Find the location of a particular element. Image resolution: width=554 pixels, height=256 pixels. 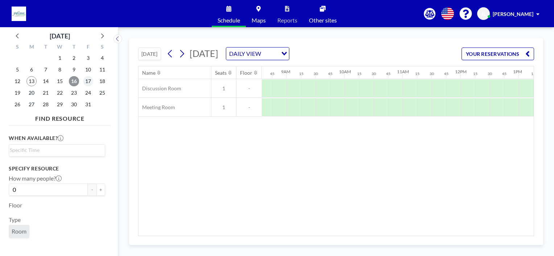

span: Sunday, October 5, 2025 is located at coordinates (17, 70).